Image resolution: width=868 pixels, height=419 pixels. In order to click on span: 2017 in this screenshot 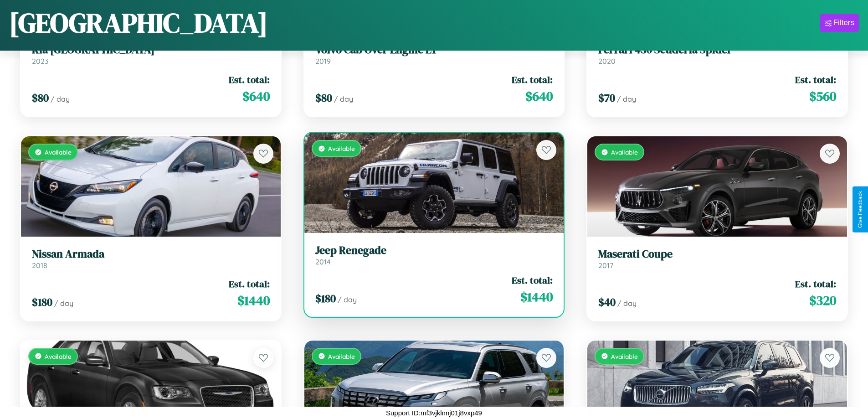, I will do `click(606, 266)`.